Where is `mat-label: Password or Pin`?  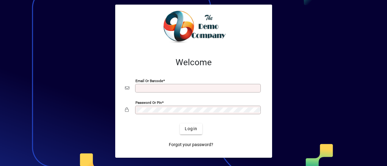 mat-label: Password or Pin is located at coordinates (149, 102).